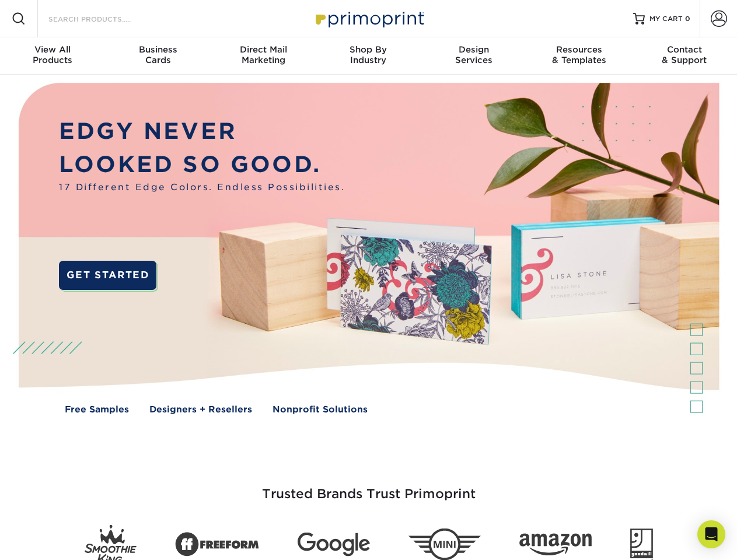 This screenshot has width=737, height=560. I want to click on img: Amazon, so click(555, 545).